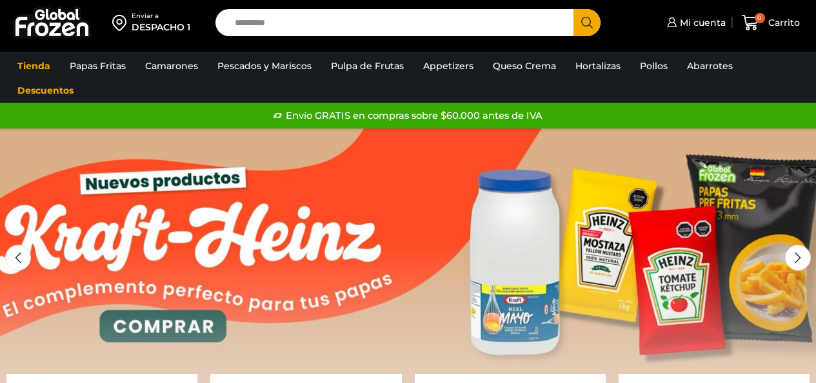  What do you see at coordinates (34, 66) in the screenshot?
I see `a: Tienda` at bounding box center [34, 66].